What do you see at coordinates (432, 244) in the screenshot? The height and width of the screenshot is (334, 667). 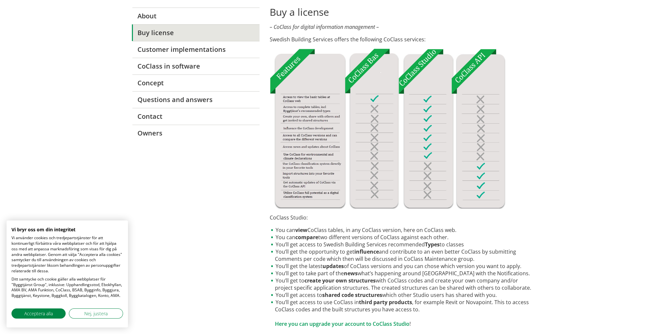 I see `strong: Types` at bounding box center [432, 244].